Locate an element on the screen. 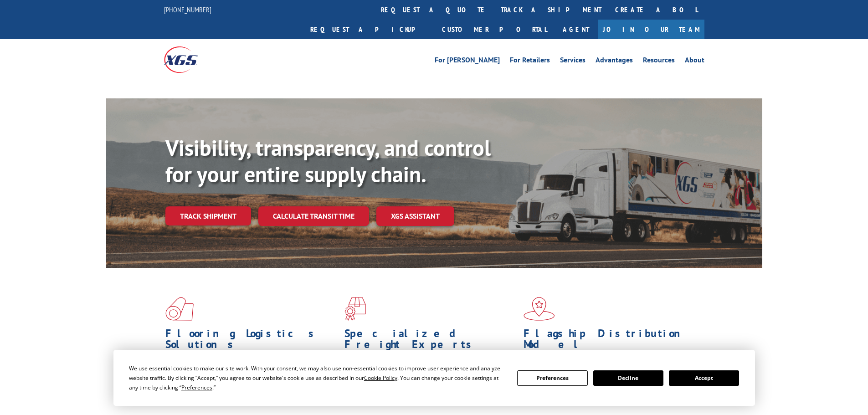 The width and height of the screenshot is (868, 415). a: XGS ASSISTANT is located at coordinates (415, 216).